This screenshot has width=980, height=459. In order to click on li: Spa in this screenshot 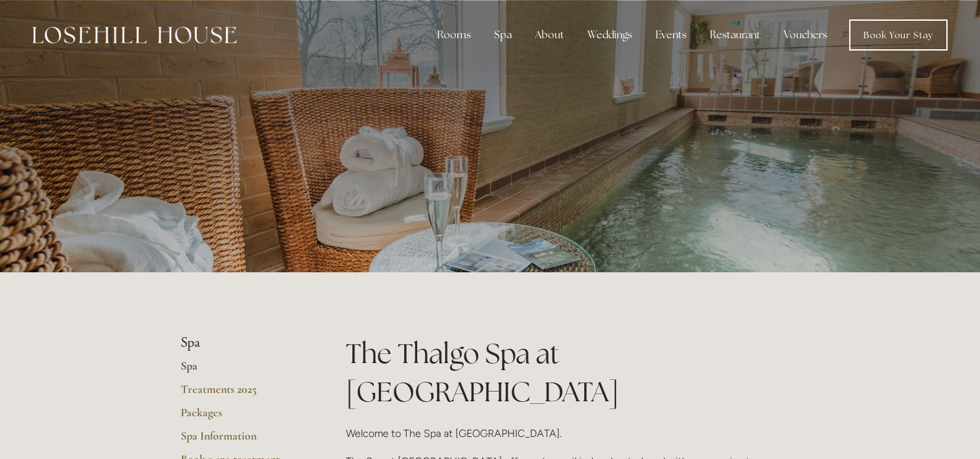, I will do `click(242, 343)`.